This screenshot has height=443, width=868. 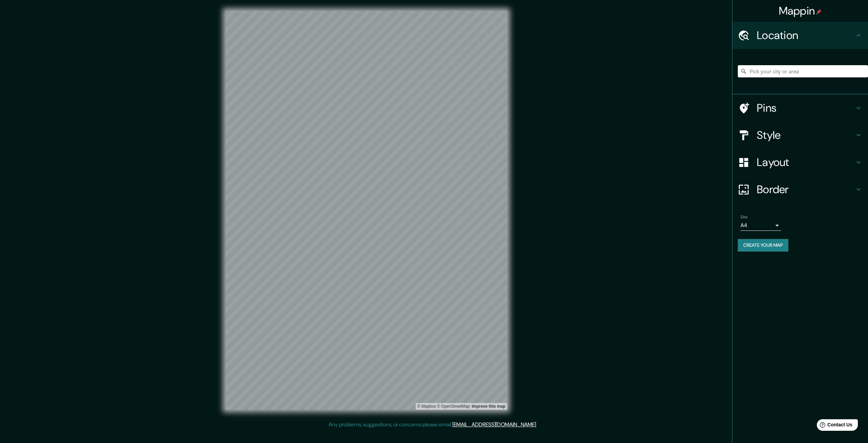 What do you see at coordinates (806, 35) in the screenshot?
I see `h4: Location` at bounding box center [806, 35].